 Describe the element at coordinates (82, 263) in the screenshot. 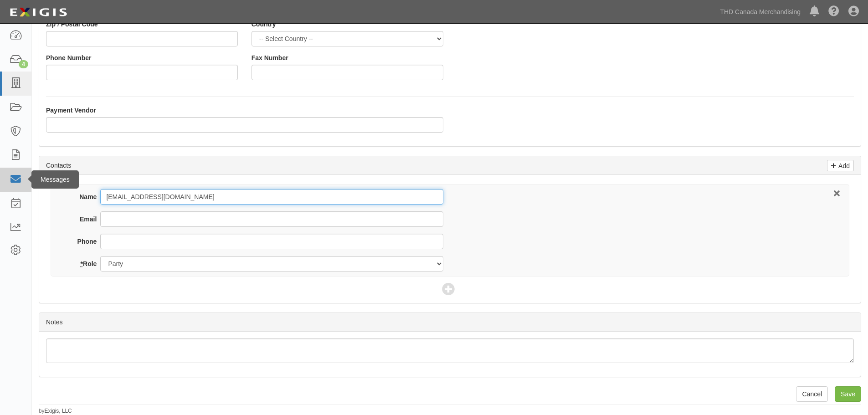

I see `abbr: required` at that location.